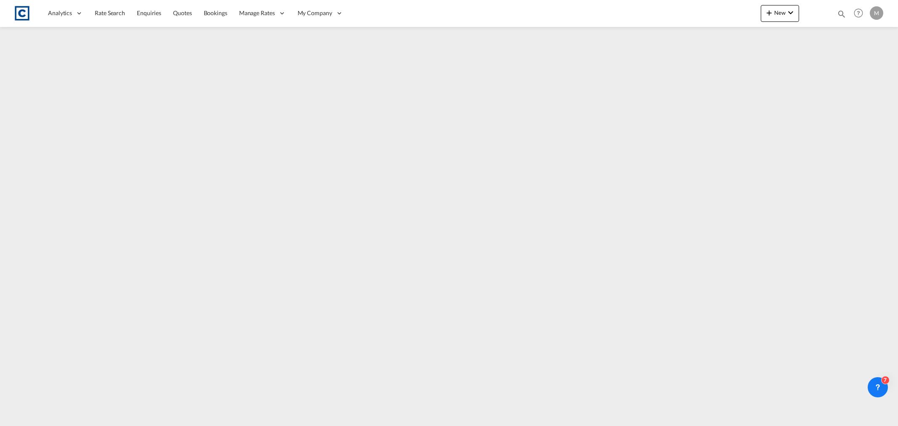 The width and height of the screenshot is (898, 426). Describe the element at coordinates (859, 13) in the screenshot. I see `span: Help` at that location.